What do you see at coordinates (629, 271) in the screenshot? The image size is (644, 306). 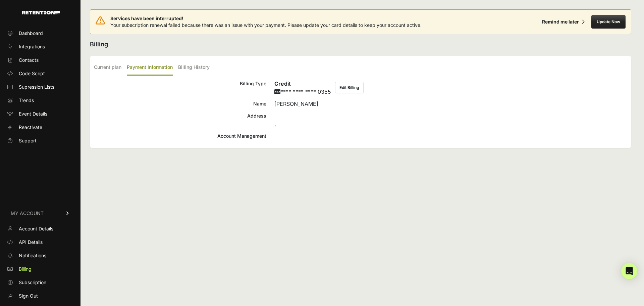 I see `div: Open Intercom Messenger` at bounding box center [629, 271].